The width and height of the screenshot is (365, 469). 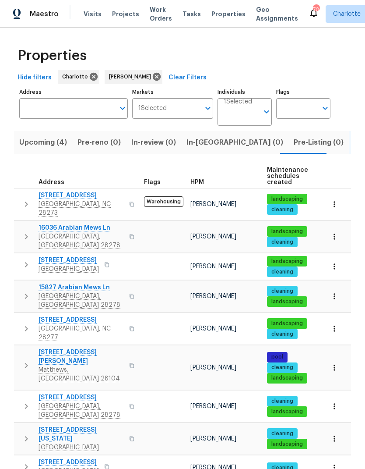 What do you see at coordinates (44, 14) in the screenshot?
I see `span: Maestro` at bounding box center [44, 14].